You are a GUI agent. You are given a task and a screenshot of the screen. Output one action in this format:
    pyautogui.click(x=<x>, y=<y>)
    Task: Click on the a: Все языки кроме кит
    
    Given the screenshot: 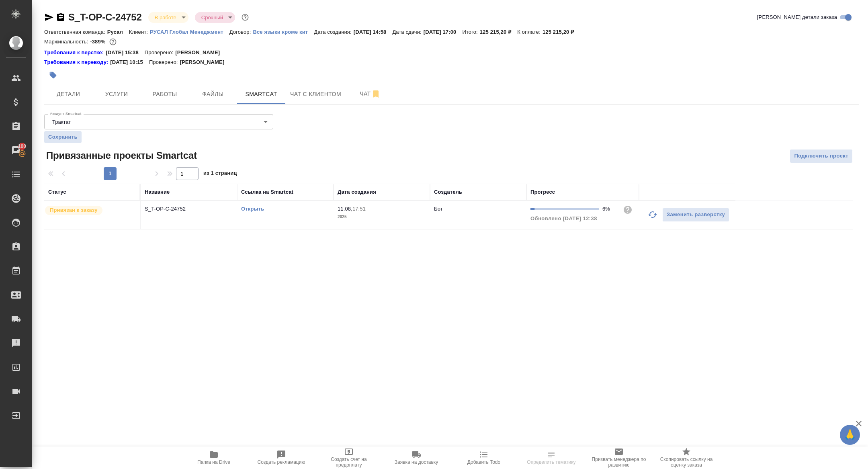 What is the action you would take?
    pyautogui.click(x=284, y=31)
    